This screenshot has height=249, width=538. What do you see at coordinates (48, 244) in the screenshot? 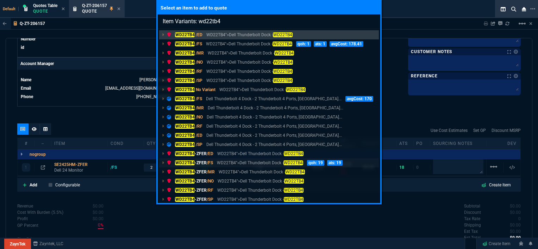
I see `a: msbcCompanyName` at bounding box center [48, 244].